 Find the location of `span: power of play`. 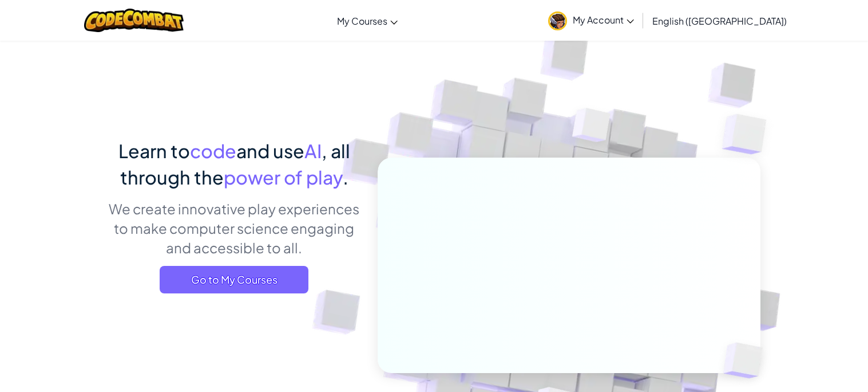

span: power of play is located at coordinates (283, 177).